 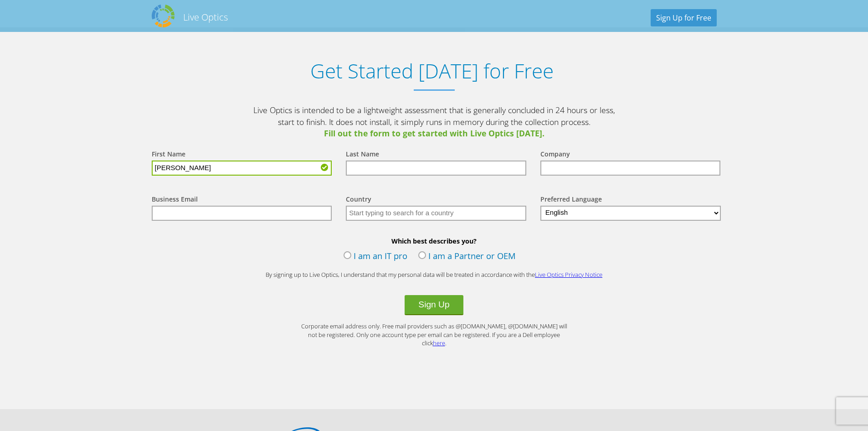 I want to click on b: Which best describes you?, so click(x=434, y=241).